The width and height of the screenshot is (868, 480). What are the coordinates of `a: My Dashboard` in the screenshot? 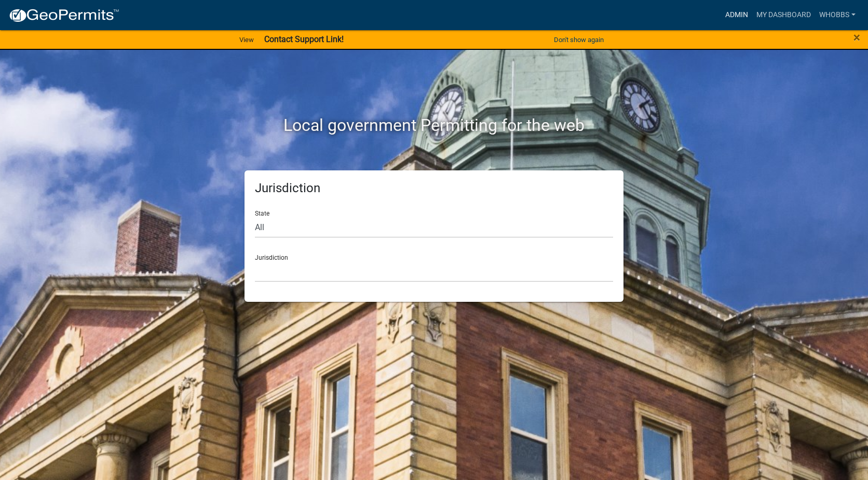 It's located at (784, 15).